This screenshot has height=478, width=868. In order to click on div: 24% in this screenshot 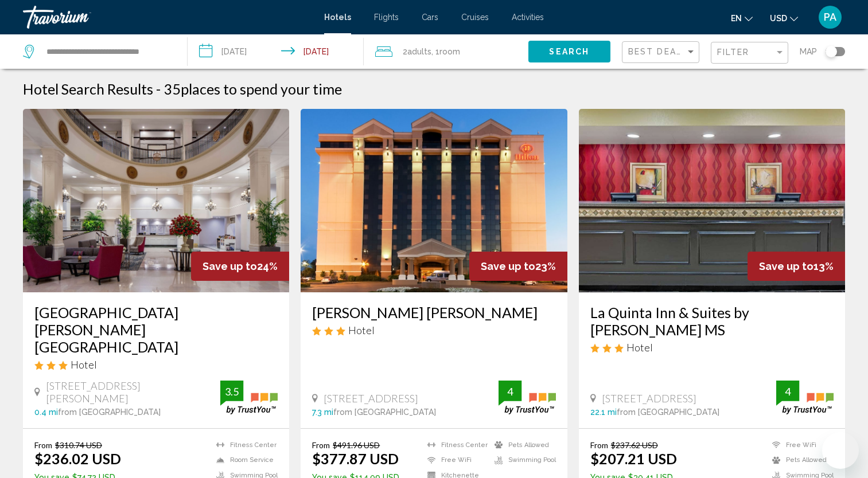, I will do `click(240, 266)`.